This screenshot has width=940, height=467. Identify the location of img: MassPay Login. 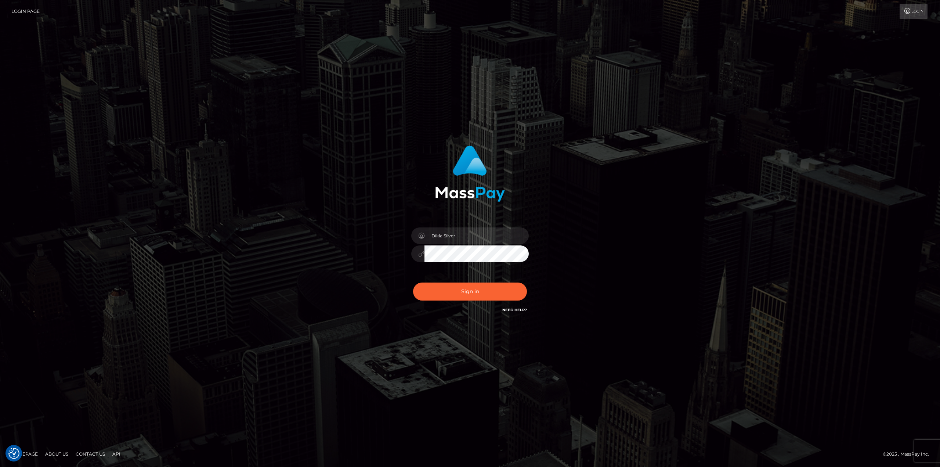
(470, 173).